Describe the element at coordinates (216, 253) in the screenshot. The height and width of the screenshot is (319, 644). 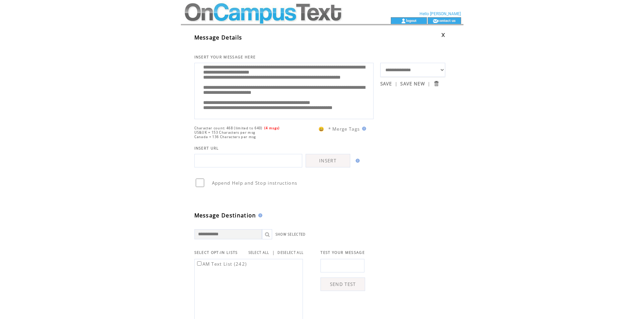
I see `span: SELECT OPT-IN LISTS` at that location.